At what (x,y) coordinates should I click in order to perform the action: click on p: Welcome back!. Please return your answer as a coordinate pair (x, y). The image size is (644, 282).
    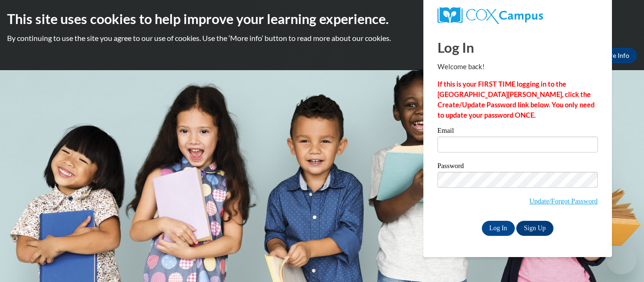
    Looking at the image, I should click on (517, 67).